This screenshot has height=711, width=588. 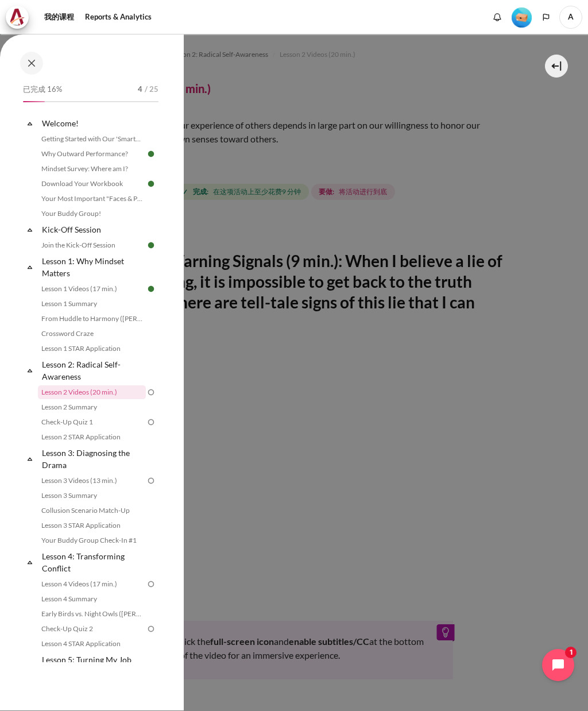 I want to click on span: 4, so click(x=140, y=90).